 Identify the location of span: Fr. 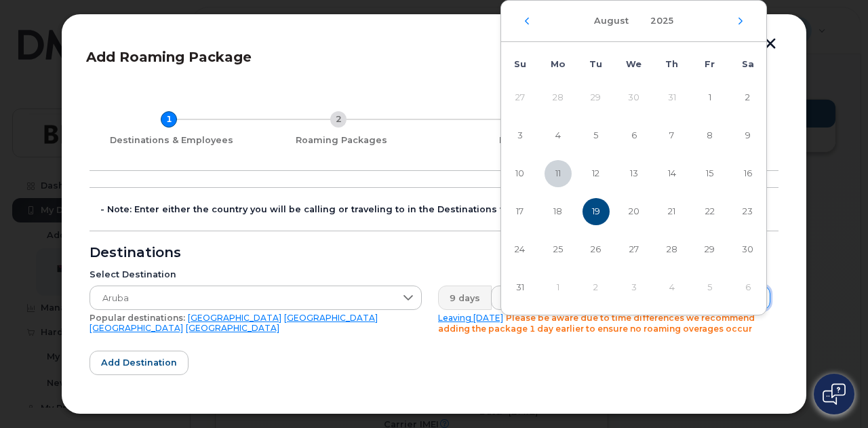
(709, 64).